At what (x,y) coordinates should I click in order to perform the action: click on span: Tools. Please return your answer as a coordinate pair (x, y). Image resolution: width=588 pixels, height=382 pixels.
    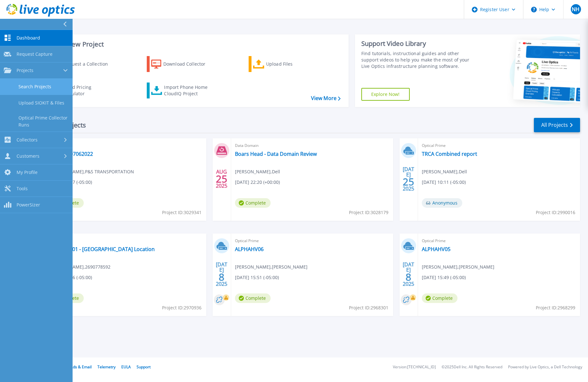
    Looking at the image, I should click on (22, 189).